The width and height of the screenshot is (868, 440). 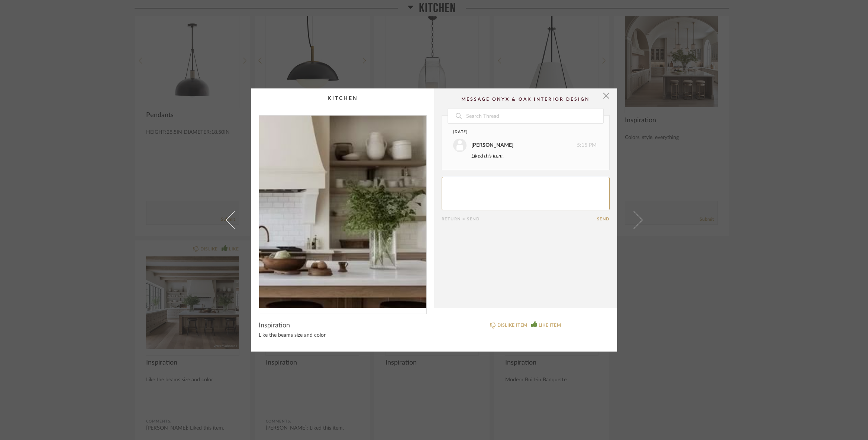 What do you see at coordinates (343, 335) in the screenshot?
I see `div: Like the beams size and color` at bounding box center [343, 335].